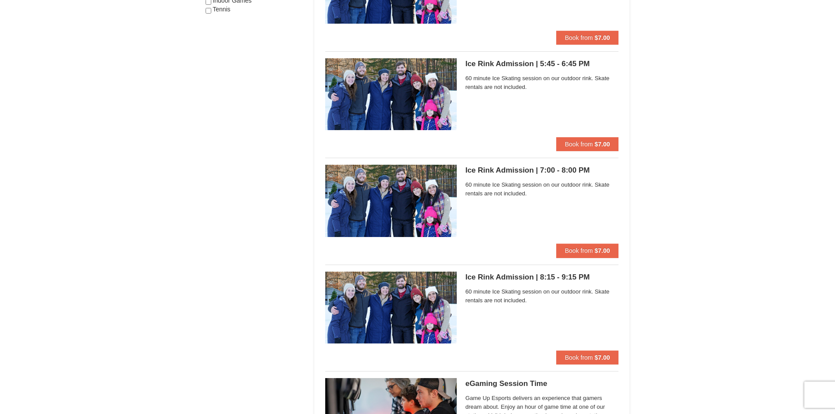 The image size is (835, 414). What do you see at coordinates (542, 170) in the screenshot?
I see `h5: Ice Rink Admission | 7:00 - 8:00 PM` at bounding box center [542, 170].